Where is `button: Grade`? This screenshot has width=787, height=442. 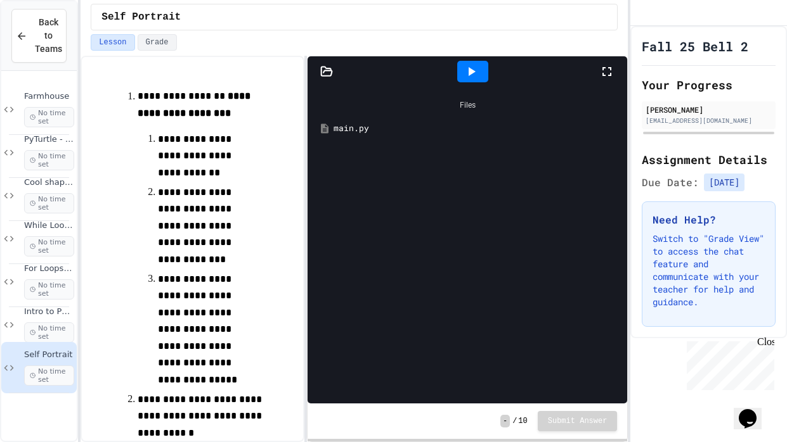 button: Grade is located at coordinates (157, 42).